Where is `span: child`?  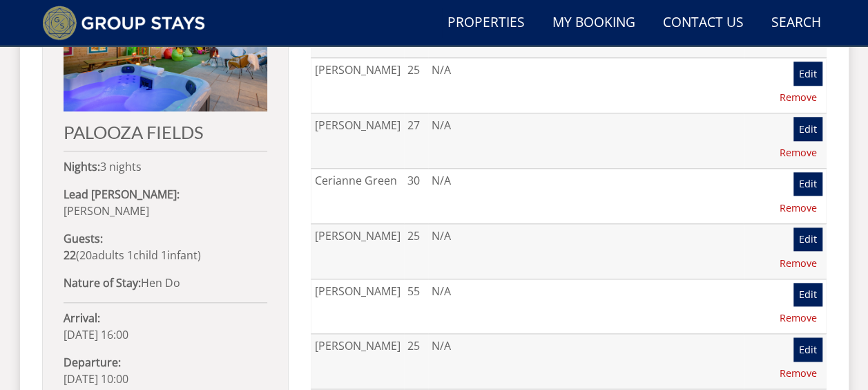
span: child is located at coordinates (141, 255).